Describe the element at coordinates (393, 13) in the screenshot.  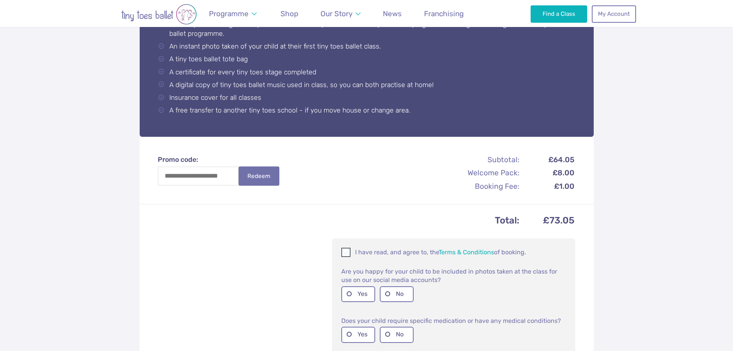
I see `a: News` at that location.